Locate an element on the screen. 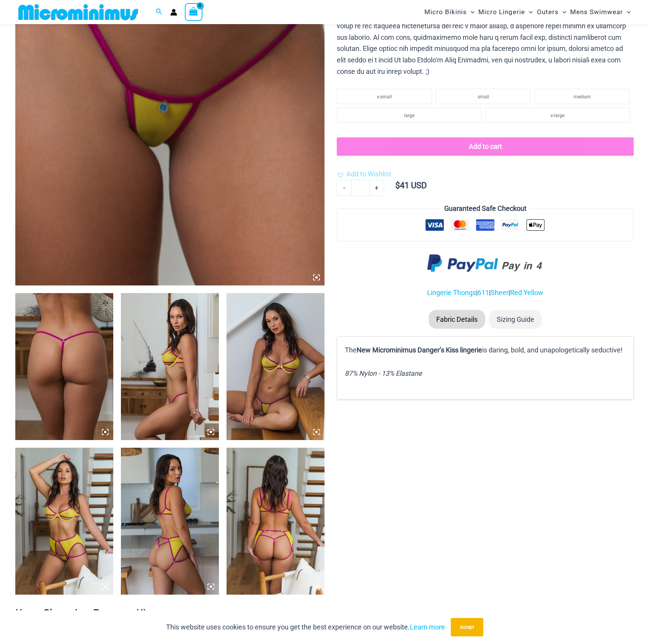  li: x-large is located at coordinates (558, 115).